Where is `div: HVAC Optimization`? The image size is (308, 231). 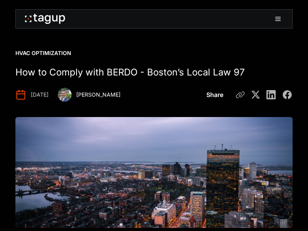
div: HVAC Optimization is located at coordinates (43, 53).